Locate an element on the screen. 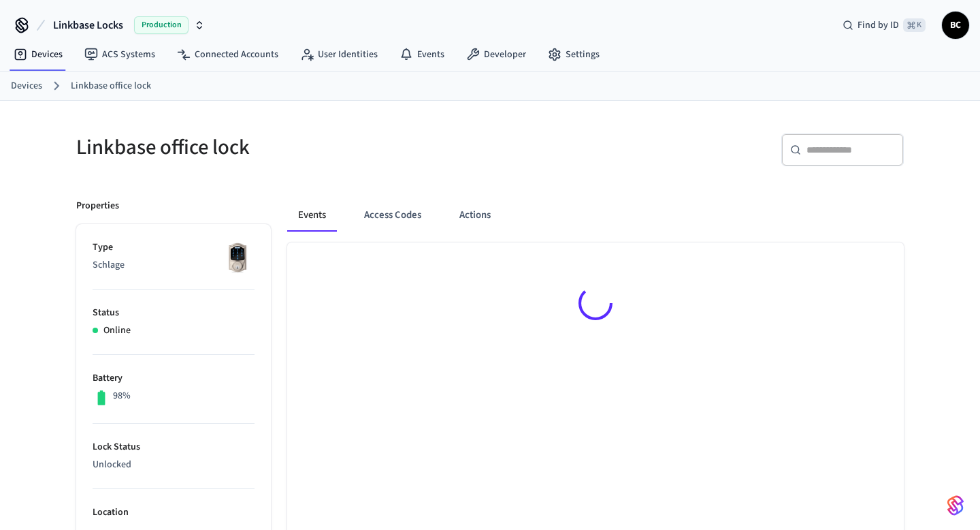  p: Lock Status is located at coordinates (174, 446).